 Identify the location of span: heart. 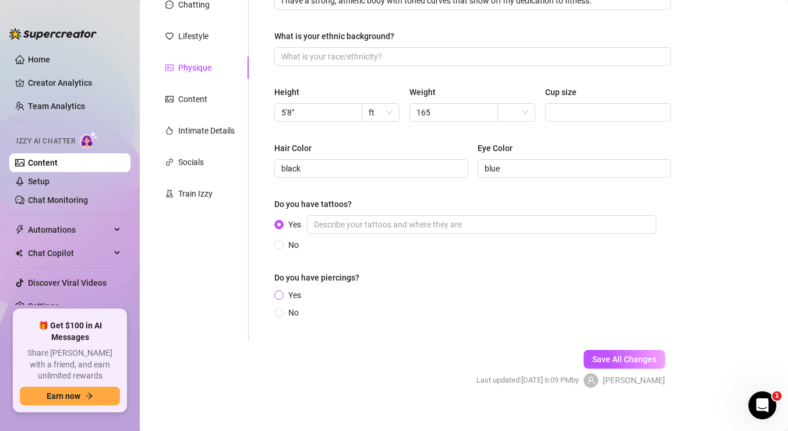
(170, 36).